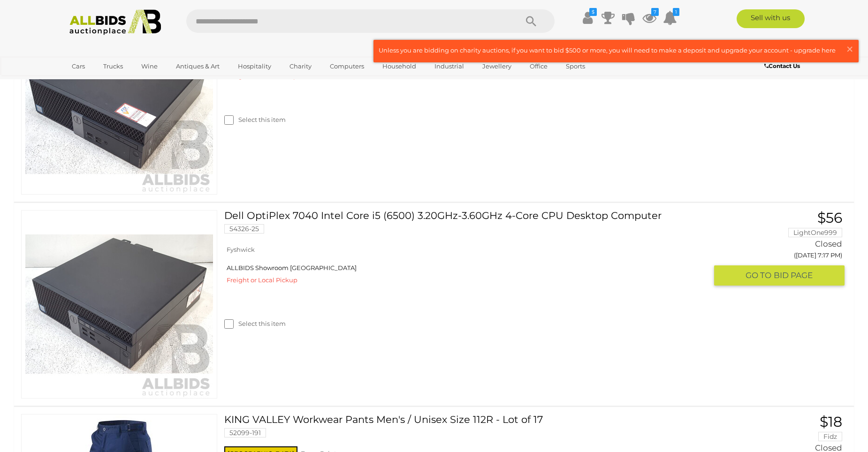  What do you see at coordinates (149, 66) in the screenshot?
I see `a: Wine` at bounding box center [149, 66].